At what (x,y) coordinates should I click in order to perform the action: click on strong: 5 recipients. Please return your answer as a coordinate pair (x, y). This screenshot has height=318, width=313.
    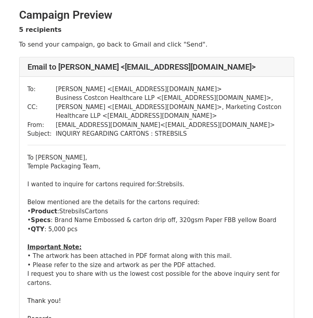
    Looking at the image, I should click on (40, 29).